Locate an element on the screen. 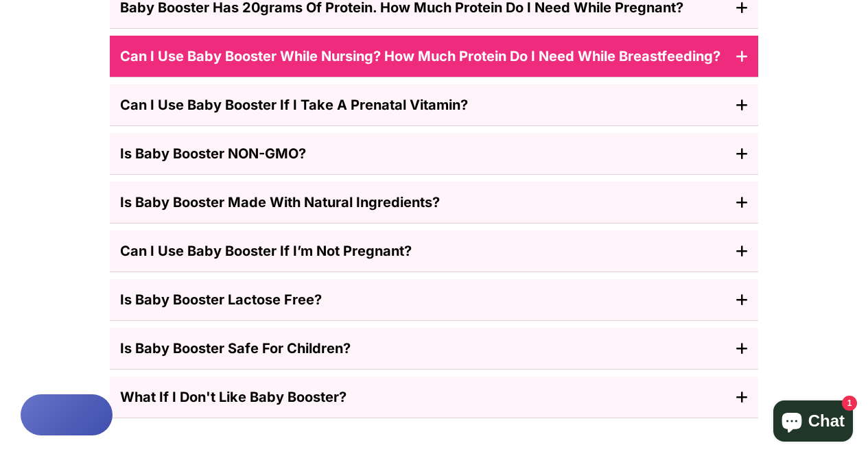  button: Can I use baby booster while nursing? How much protein do I need while breastfeeding? is located at coordinates (434, 56).